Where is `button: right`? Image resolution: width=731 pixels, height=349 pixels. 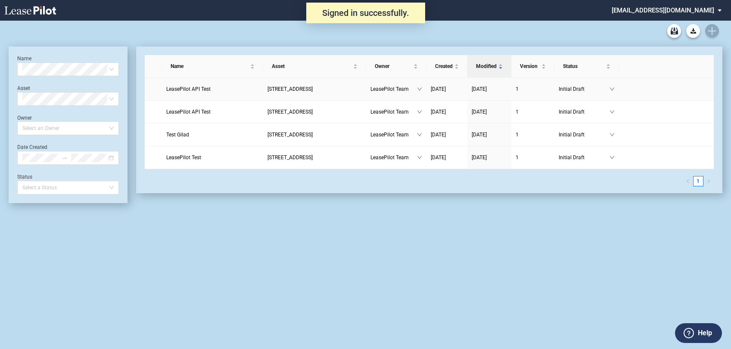
button: right is located at coordinates (709, 181).